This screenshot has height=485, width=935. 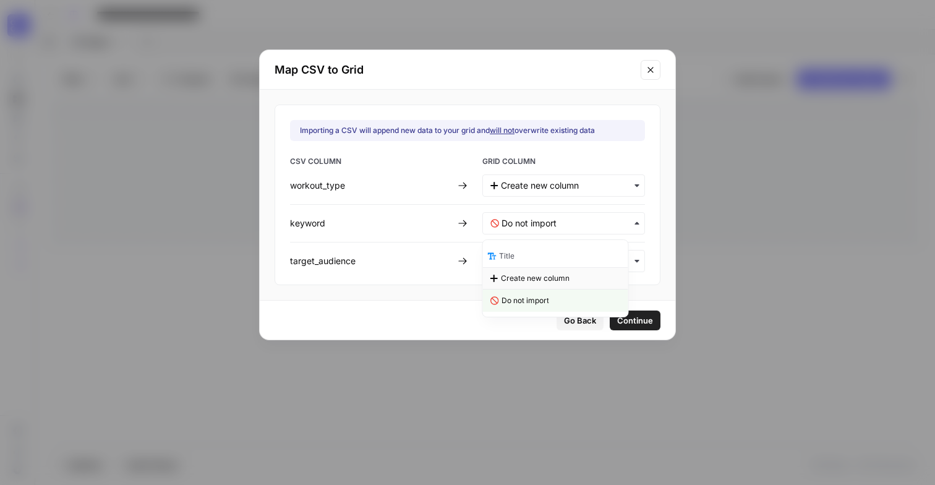 I want to click on span: Go Back, so click(x=580, y=320).